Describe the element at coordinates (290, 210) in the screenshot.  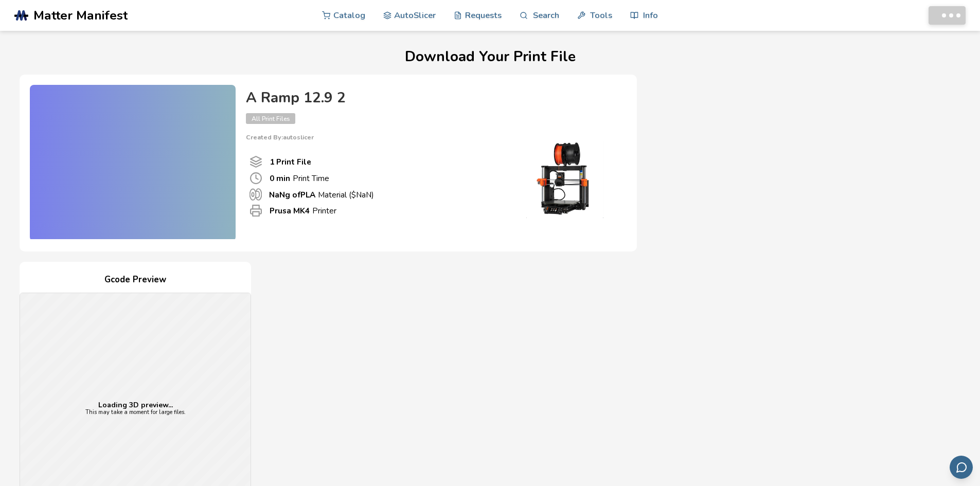
I see `b: Prusa MK4` at that location.